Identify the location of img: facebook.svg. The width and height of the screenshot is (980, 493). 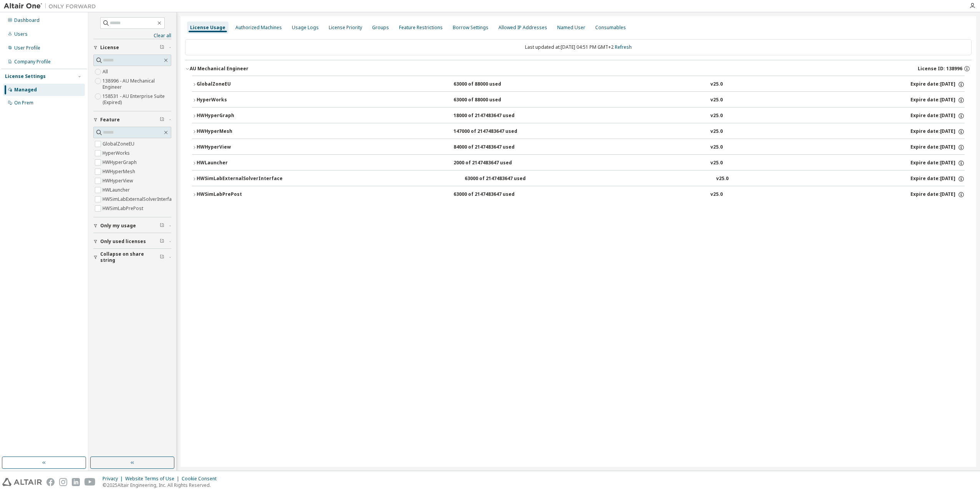
(50, 482).